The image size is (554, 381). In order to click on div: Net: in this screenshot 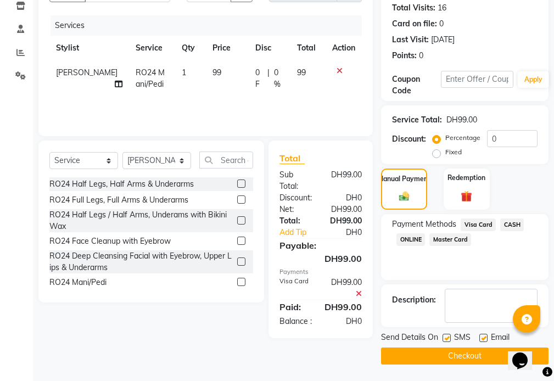, I will do `click(296, 209)`.